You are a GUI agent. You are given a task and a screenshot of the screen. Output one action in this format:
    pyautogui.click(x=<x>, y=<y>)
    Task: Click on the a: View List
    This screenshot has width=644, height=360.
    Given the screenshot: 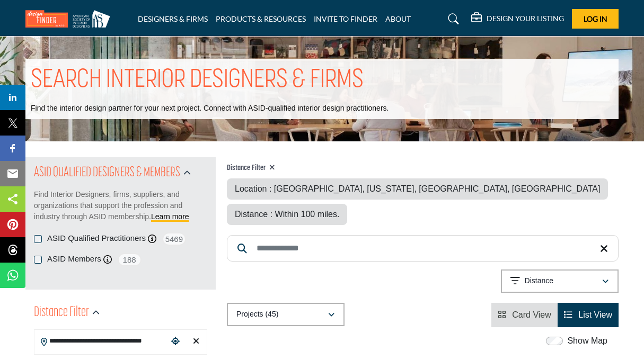 What is the action you would take?
    pyautogui.click(x=588, y=315)
    